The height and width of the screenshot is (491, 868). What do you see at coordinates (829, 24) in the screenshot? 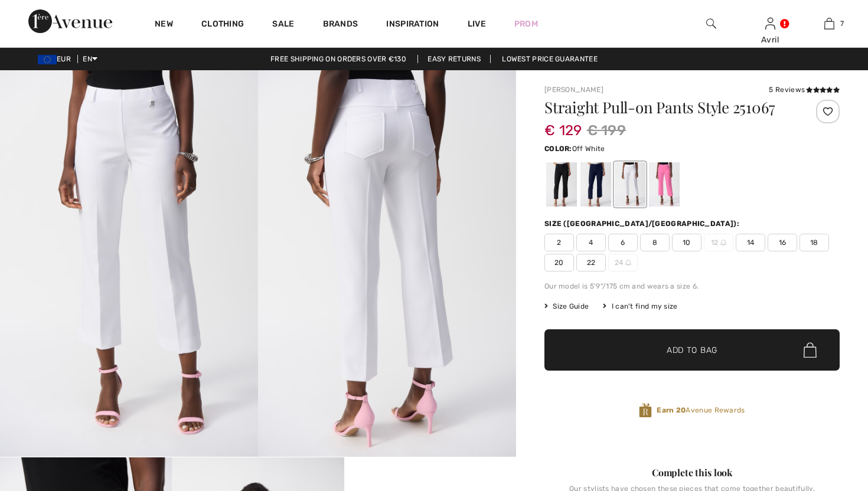
I see `a: 7` at bounding box center [829, 24].